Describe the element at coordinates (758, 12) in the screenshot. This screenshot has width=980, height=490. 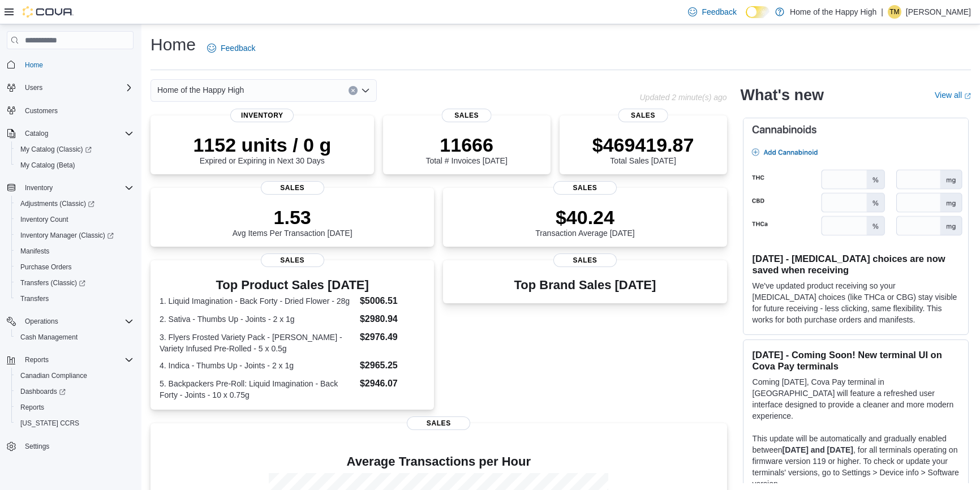
I see `input: Dark Mode` at that location.